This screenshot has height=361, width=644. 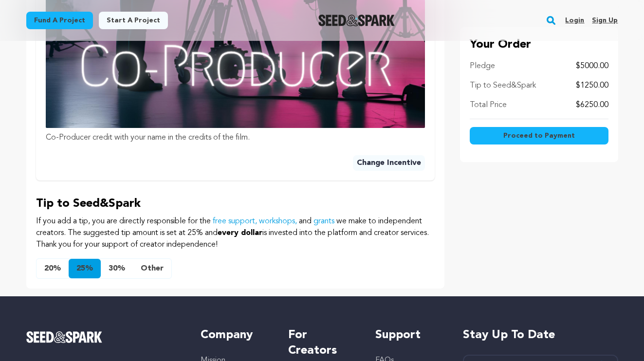 I want to click on img: Seed&Spark Logo, so click(x=64, y=337).